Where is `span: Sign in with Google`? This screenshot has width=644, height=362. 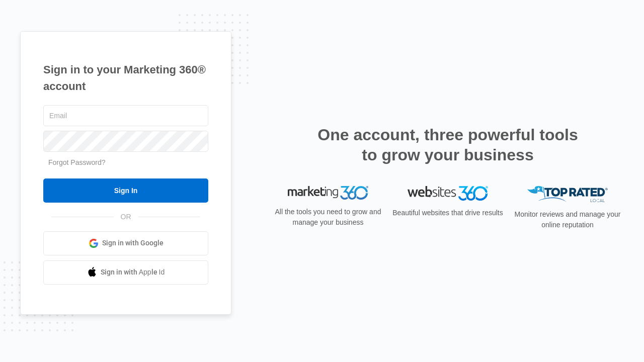
span: Sign in with Google is located at coordinates (133, 243).